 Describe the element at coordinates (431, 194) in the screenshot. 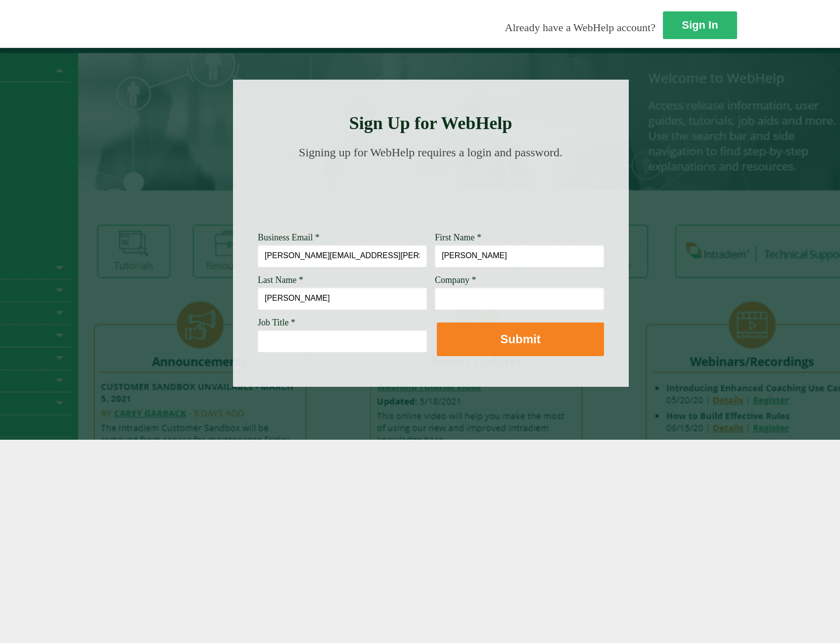

I see `img: Need Credentials? Sign up below. Have Credentials? Use the sign-in button.` at that location.